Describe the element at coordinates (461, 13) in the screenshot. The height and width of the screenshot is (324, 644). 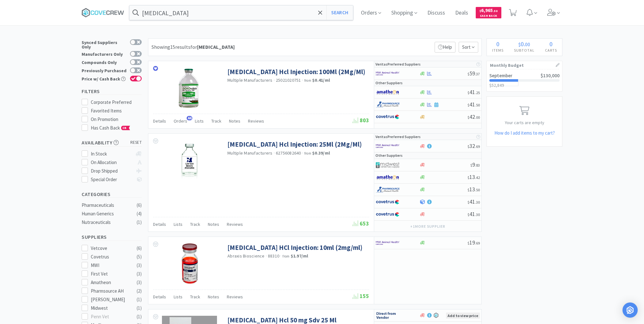
I see `a: Deals` at that location.